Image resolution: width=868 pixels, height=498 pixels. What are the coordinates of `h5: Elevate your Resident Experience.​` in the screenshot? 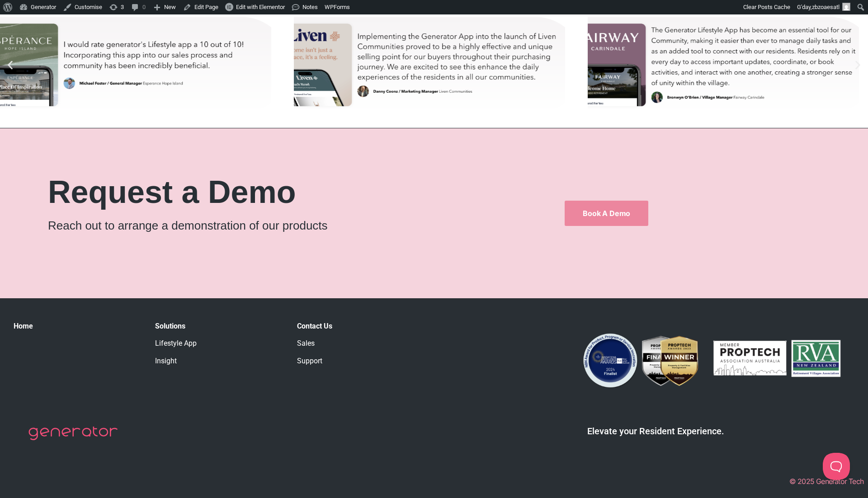 It's located at (656, 431).